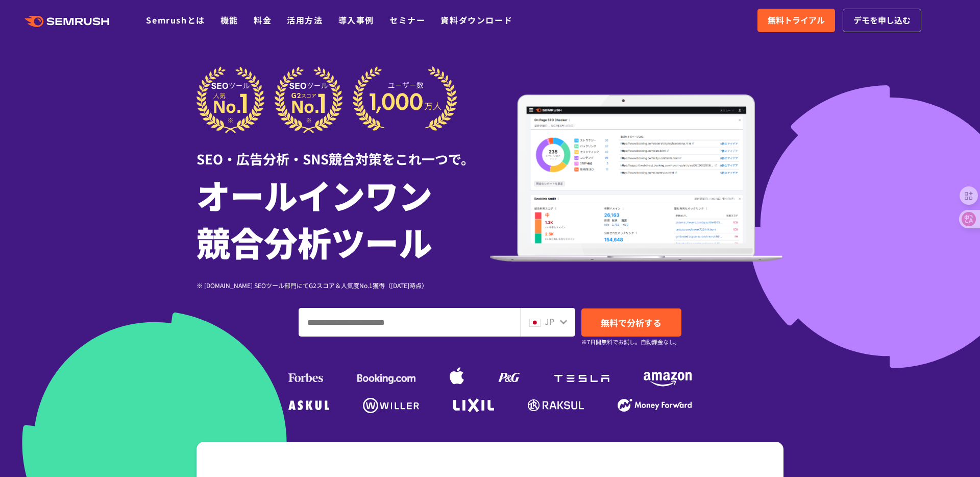 The height and width of the screenshot is (477, 980). Describe the element at coordinates (343, 218) in the screenshot. I see `h1: オールインワン 競合分析ツール` at that location.